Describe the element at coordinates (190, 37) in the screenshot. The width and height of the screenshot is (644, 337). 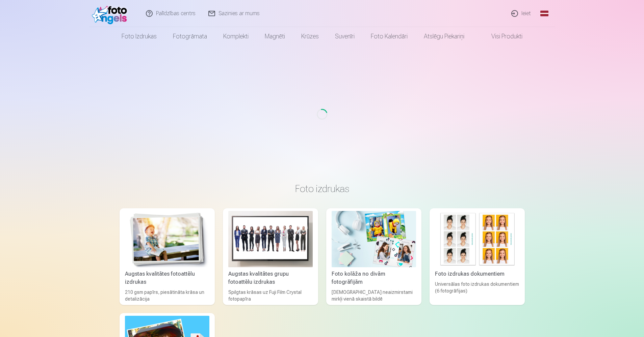
I see `a: Fotogrāmata` at that location.